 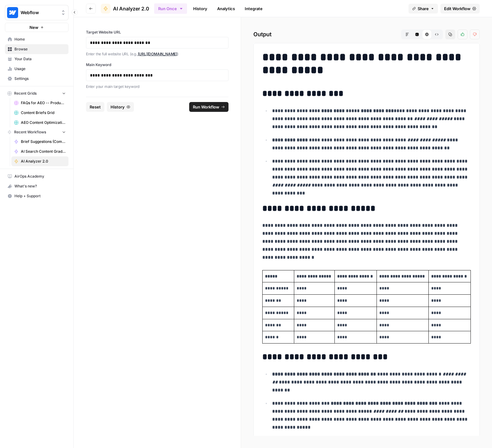 What do you see at coordinates (40, 142) in the screenshot?
I see `a: Brief Suggestions (Competitive Gap Analysis)` at bounding box center [40, 142].